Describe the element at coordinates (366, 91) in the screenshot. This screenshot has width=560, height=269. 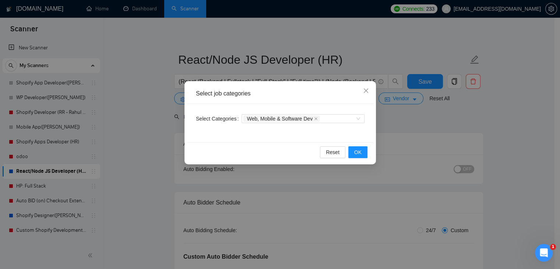
I see `button: Close` at that location.